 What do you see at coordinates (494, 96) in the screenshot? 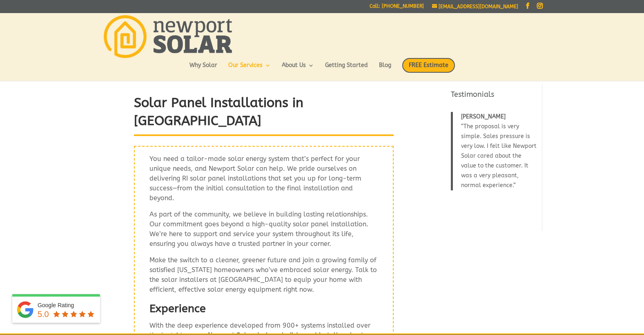
I see `h4: Testimonials` at bounding box center [494, 96].